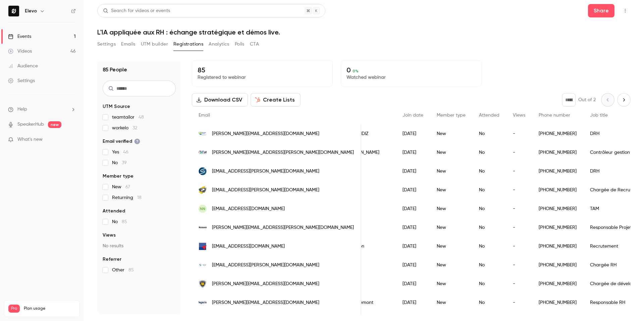  What do you see at coordinates (188, 44) in the screenshot?
I see `button: Registrations` at bounding box center [188, 44].